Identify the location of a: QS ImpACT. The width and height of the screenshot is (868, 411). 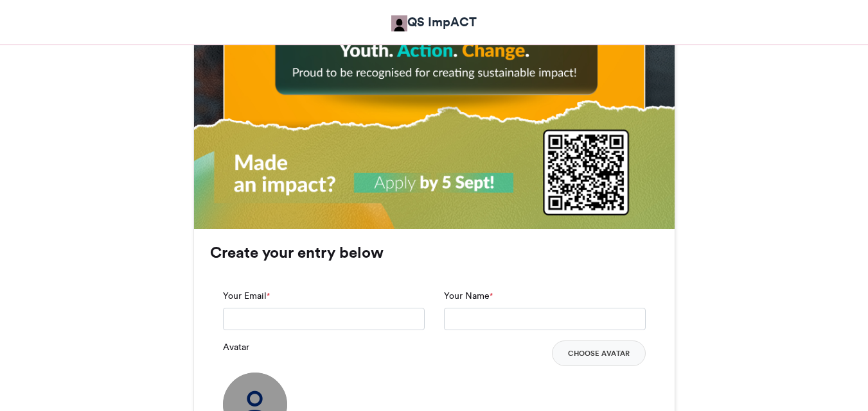
(433, 22).